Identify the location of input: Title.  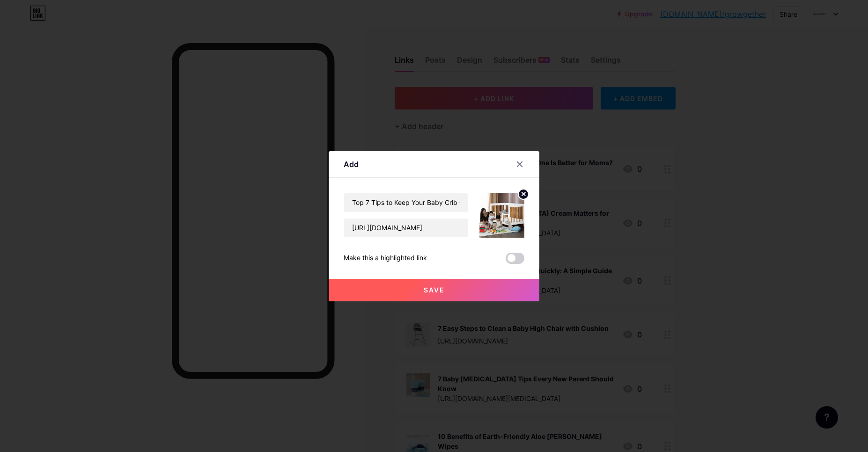
(406, 203).